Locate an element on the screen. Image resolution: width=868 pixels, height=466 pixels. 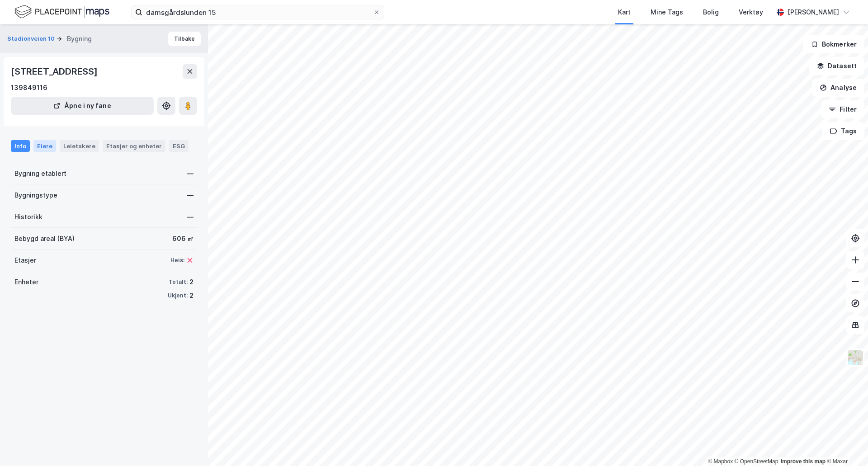
a: OpenStreetMap is located at coordinates (757, 462).